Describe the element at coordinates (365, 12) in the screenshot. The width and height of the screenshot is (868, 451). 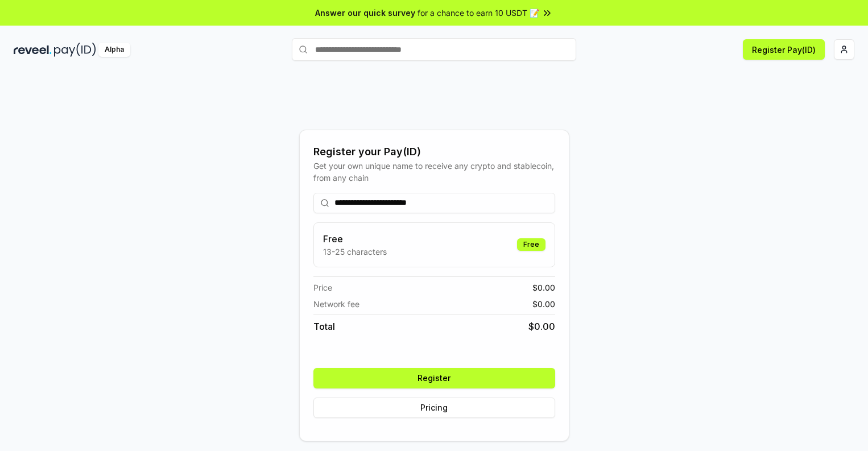
I see `span: Answer our quick survey` at that location.